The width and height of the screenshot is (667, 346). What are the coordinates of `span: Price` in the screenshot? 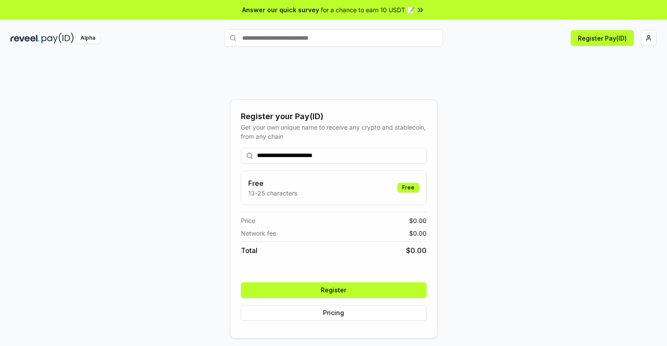 It's located at (248, 221).